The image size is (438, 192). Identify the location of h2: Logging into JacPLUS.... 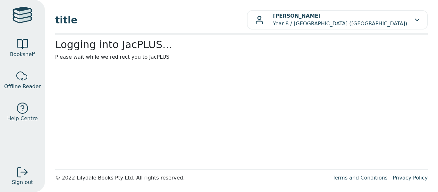
(242, 45).